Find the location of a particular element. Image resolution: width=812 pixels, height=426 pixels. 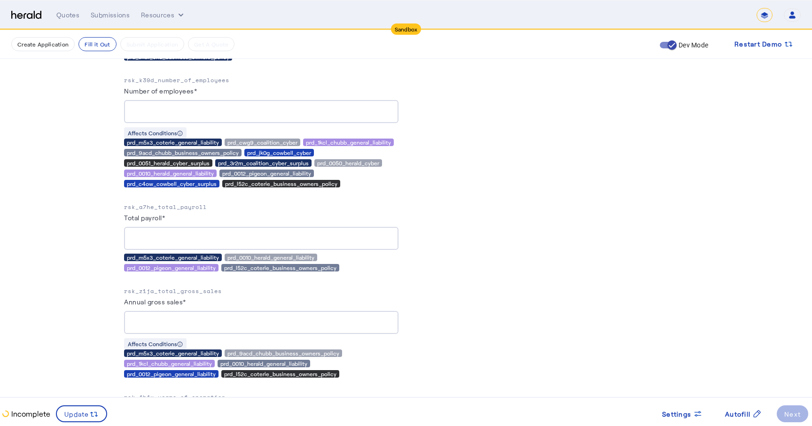

div: Quotes is located at coordinates (68, 15).